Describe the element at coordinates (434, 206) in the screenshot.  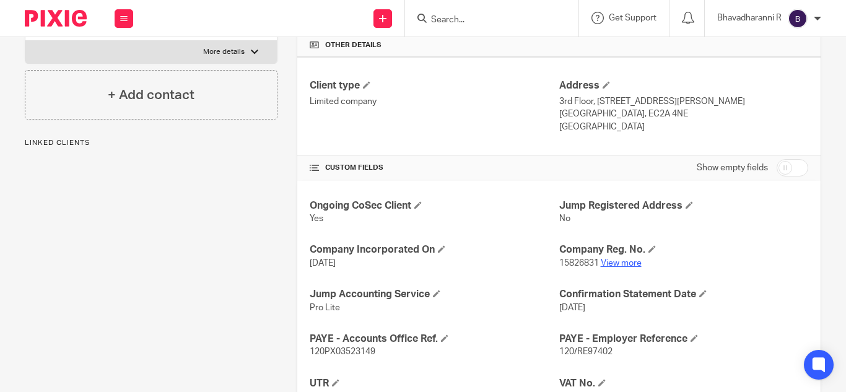
I see `h4: Ongoing CoSec Client` at that location.